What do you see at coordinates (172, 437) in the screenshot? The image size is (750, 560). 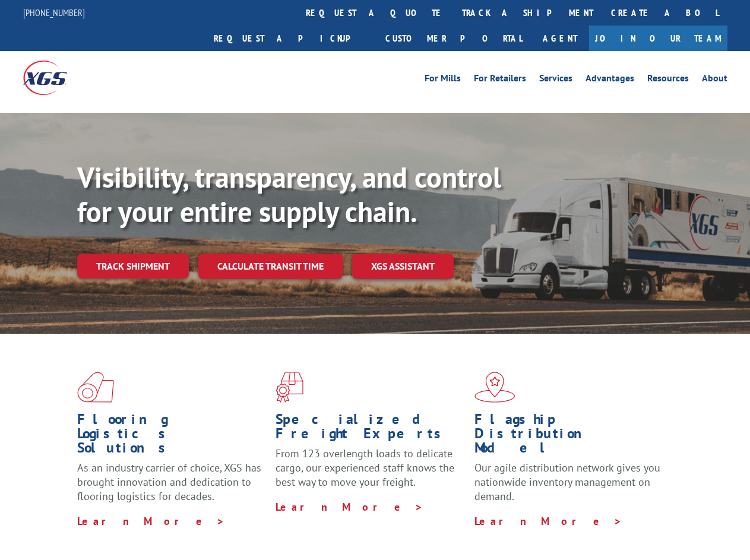 I see `h1: Flooring Logistics Solutions` at bounding box center [172, 437].